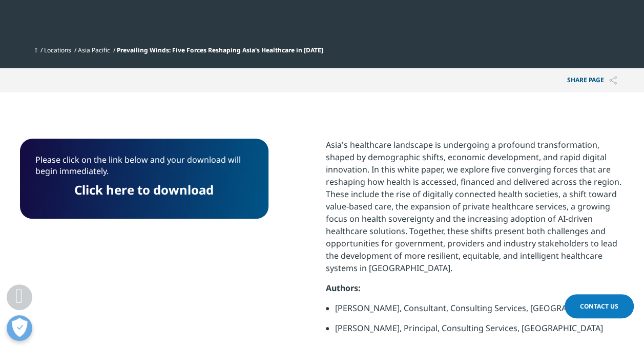 The height and width of the screenshot is (346, 644). Describe the element at coordinates (599, 306) in the screenshot. I see `span: Contact Us` at that location.